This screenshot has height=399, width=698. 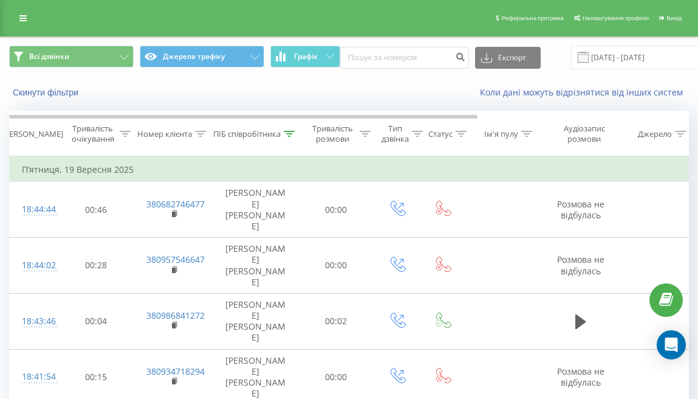 I want to click on div: 18:44:02, so click(x=34, y=265).